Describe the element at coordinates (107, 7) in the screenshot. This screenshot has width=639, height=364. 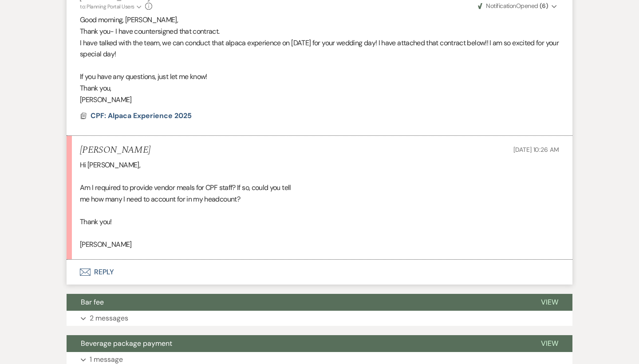
I see `span: to: Planning Portal Users` at that location.